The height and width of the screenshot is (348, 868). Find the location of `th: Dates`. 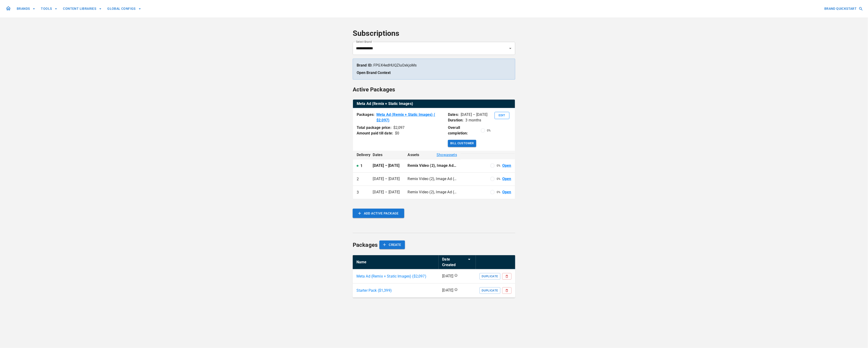

th: Dates is located at coordinates (387, 155).